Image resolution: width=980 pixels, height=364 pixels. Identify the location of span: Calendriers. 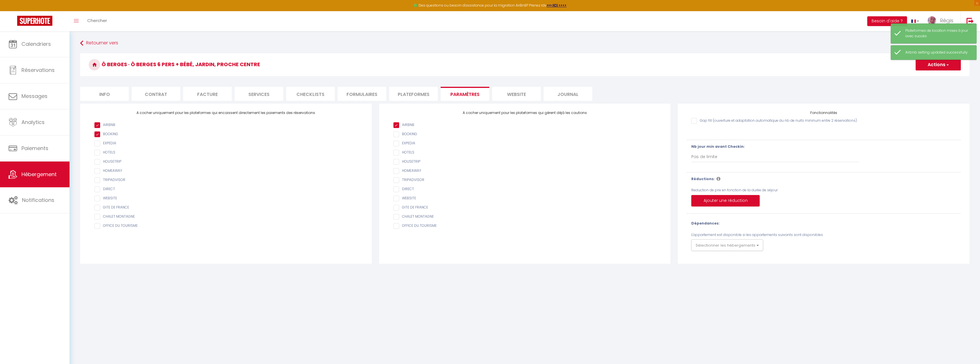
(36, 44).